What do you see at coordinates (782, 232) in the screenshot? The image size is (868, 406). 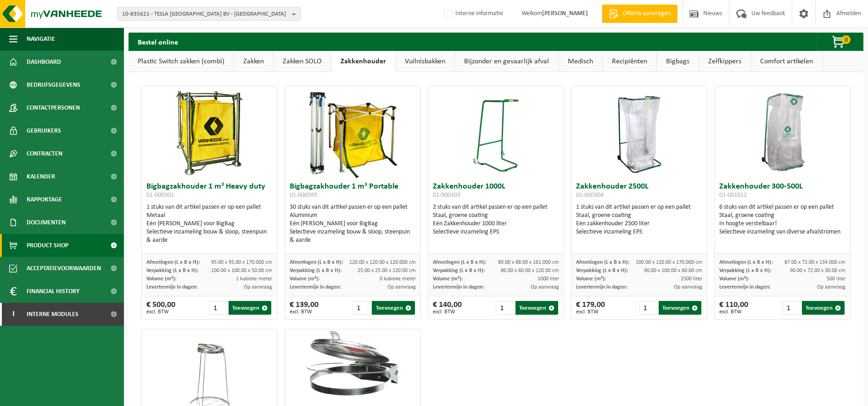 I see `div: Selectieve inzameling van diverse afvalstromen` at bounding box center [782, 232].